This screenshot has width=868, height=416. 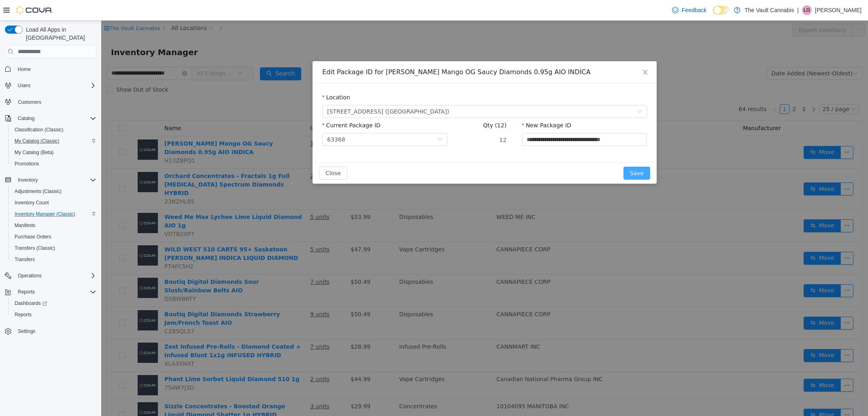 What do you see at coordinates (34, 10) in the screenshot?
I see `img: Cova` at bounding box center [34, 10].